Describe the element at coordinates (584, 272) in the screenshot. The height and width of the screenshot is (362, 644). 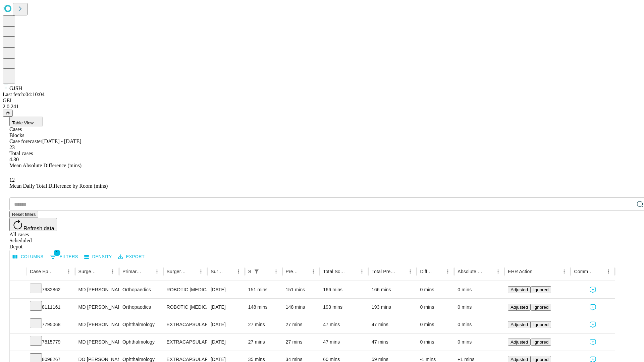
I see `div: Comments` at that location.